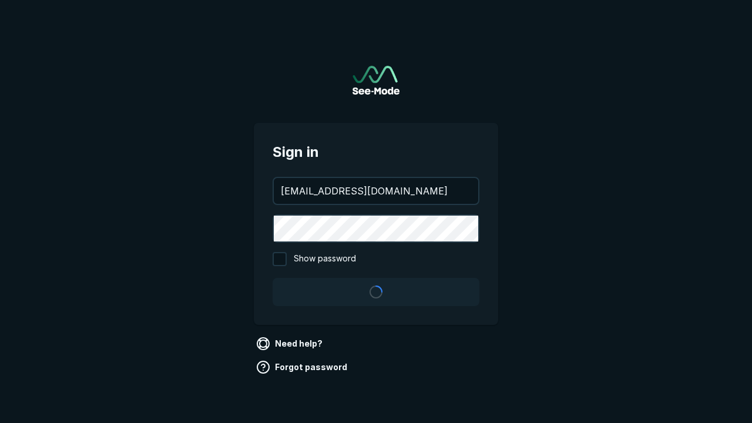 This screenshot has width=752, height=423. What do you see at coordinates (325, 259) in the screenshot?
I see `span: Show password` at bounding box center [325, 259].